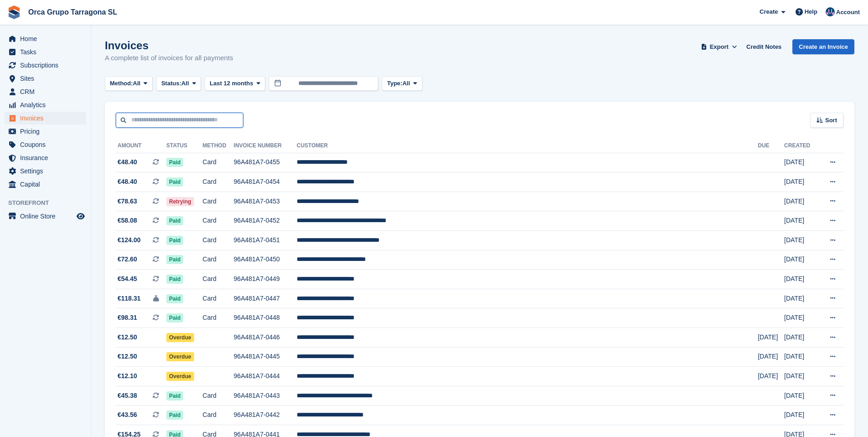  I want to click on span: Online Store, so click(47, 216).